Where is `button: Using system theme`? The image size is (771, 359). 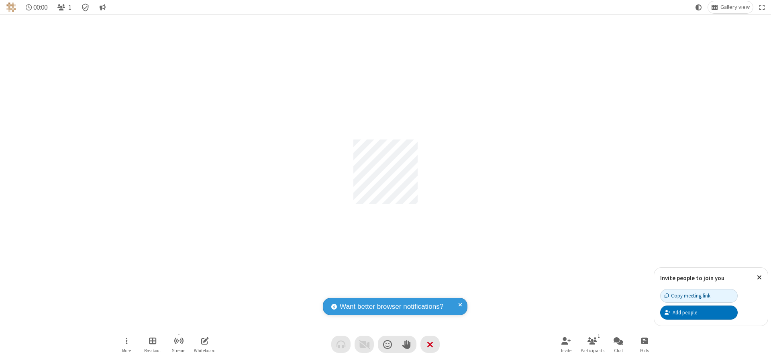 button: Using system theme is located at coordinates (699, 7).